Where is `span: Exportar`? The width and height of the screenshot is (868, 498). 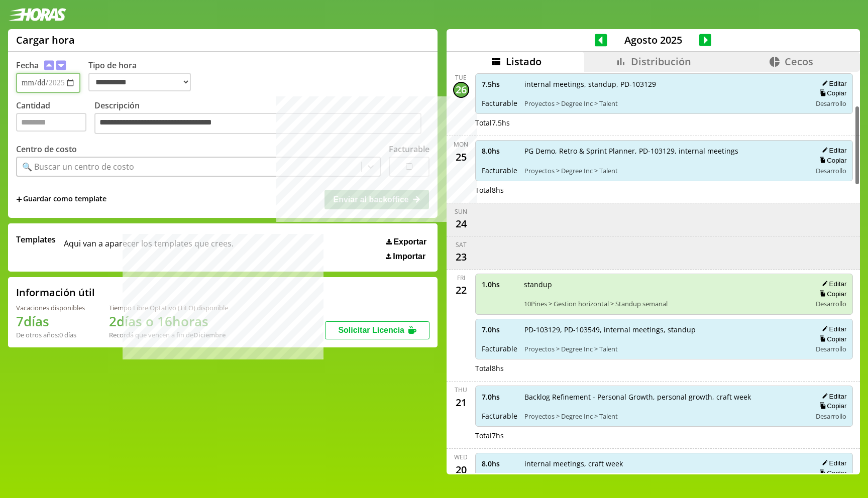 span: Exportar is located at coordinates (410, 242).